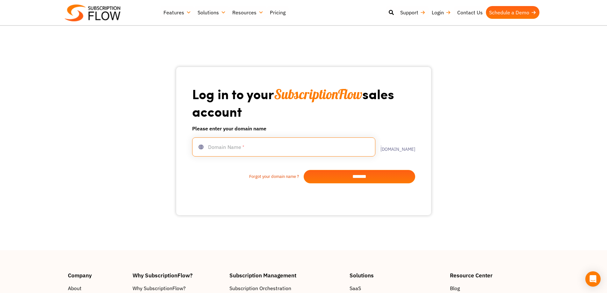 The height and width of the screenshot is (293, 607). I want to click on div: Open Intercom Messenger, so click(593, 279).